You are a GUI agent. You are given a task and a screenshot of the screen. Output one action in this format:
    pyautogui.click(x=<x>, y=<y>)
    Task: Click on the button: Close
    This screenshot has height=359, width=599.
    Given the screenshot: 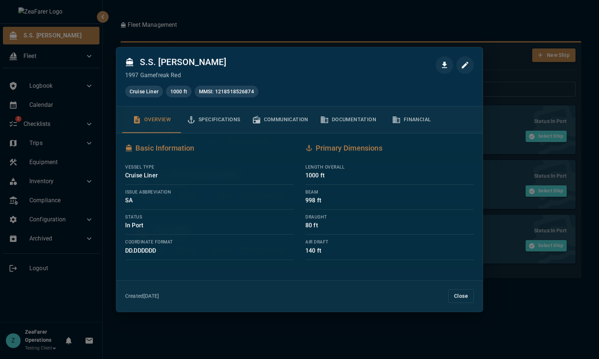 What is the action you would take?
    pyautogui.click(x=461, y=296)
    